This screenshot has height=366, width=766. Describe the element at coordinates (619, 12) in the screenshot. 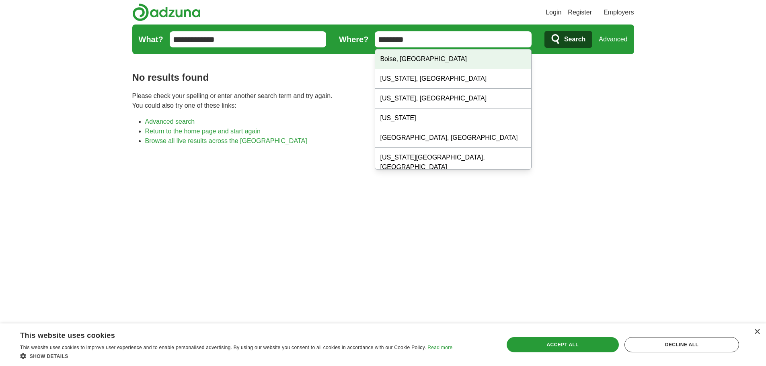

I see `a: Employers` at that location.